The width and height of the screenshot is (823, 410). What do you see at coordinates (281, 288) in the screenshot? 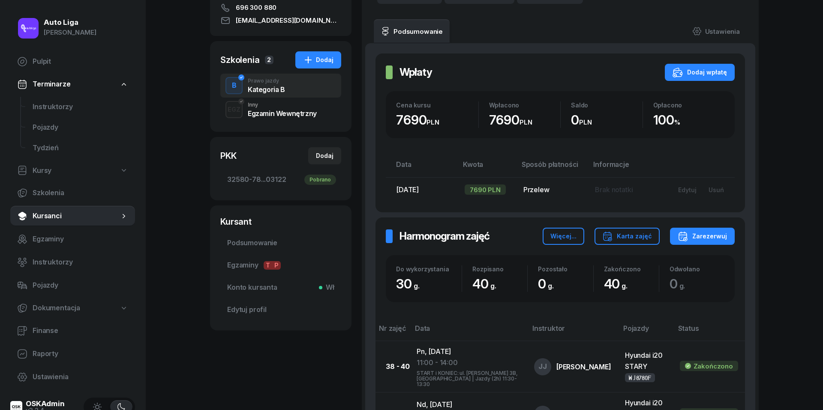
I see `span: Konto kursanta` at bounding box center [281, 288].